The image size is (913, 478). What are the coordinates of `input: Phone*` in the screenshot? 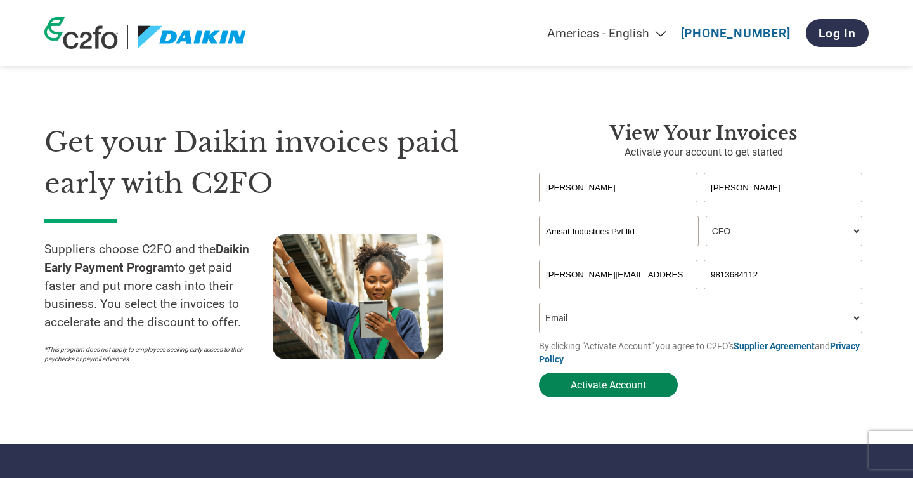 It's located at (783, 274).